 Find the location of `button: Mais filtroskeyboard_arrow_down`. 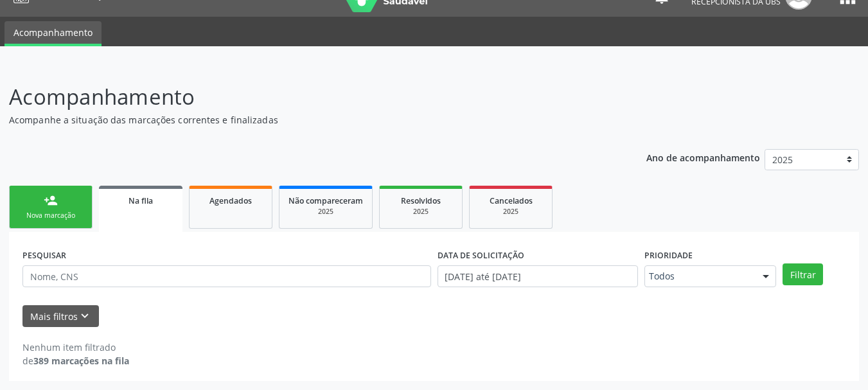

button: Mais filtroskeyboard_arrow_down is located at coordinates (60, 316).